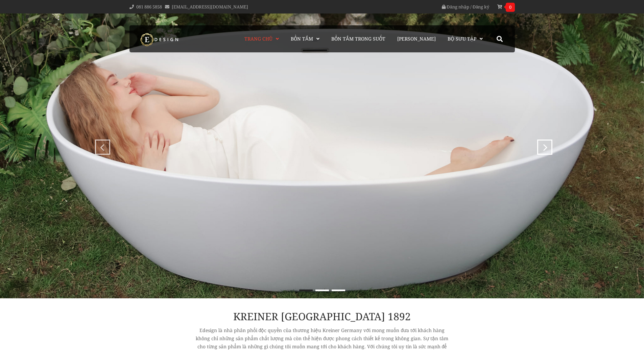 The width and height of the screenshot is (644, 351). Describe the element at coordinates (262, 39) in the screenshot. I see `a: Trang chủ` at that location.